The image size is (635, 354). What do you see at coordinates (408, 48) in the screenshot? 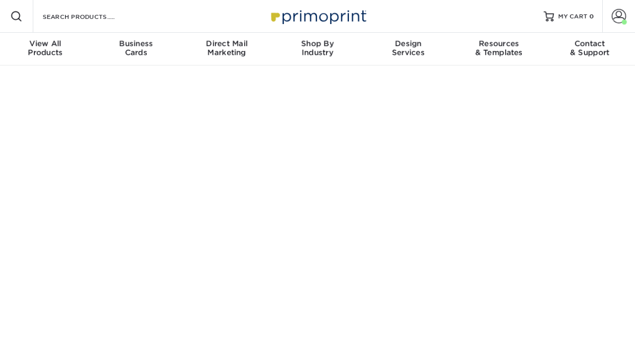
I see `div: Services` at bounding box center [408, 48].